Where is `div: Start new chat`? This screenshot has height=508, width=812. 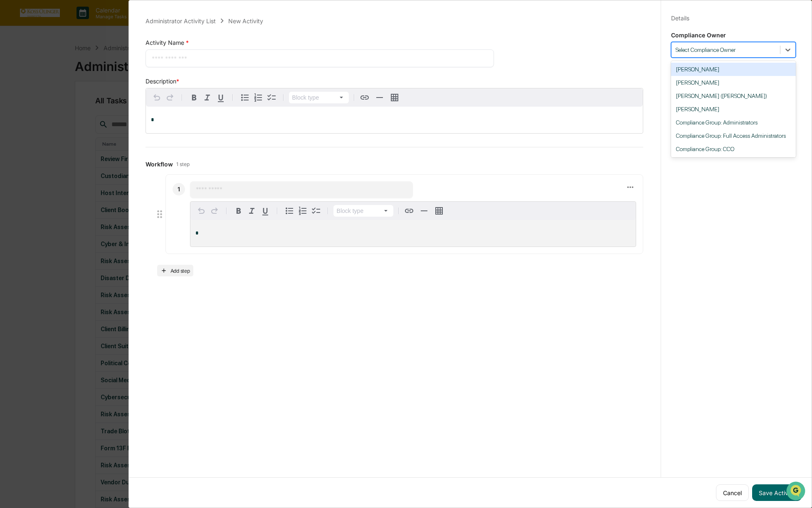
div: Start new chat is located at coordinates (82, 68).